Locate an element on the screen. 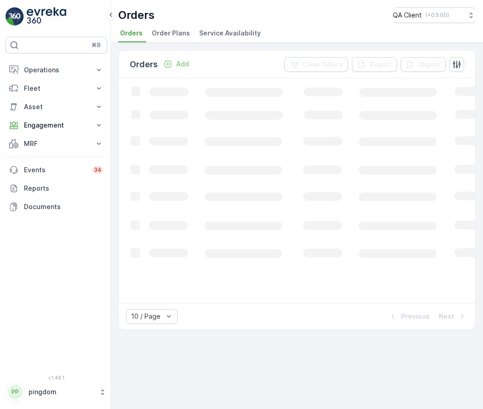 This screenshot has width=483, height=409. span: v 1.48.1 is located at coordinates (56, 377).